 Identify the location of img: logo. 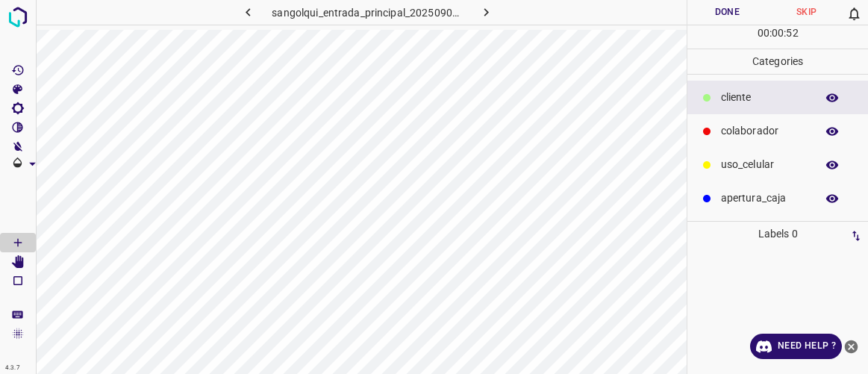
(18, 17).